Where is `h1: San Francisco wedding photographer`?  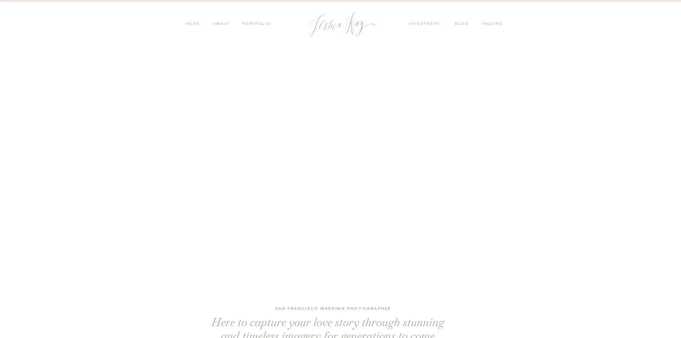
h1: San Francisco wedding photographer is located at coordinates (333, 308).